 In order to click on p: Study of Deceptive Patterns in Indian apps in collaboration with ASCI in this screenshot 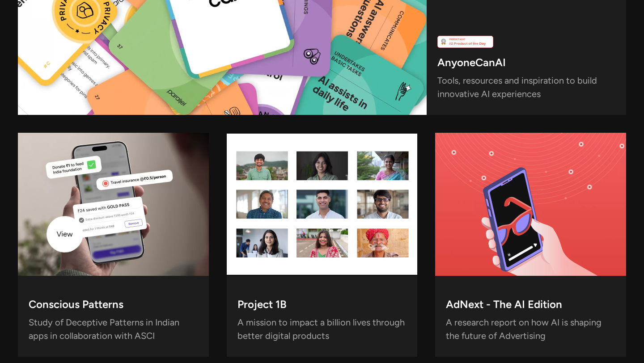, I will do `click(113, 331)`.